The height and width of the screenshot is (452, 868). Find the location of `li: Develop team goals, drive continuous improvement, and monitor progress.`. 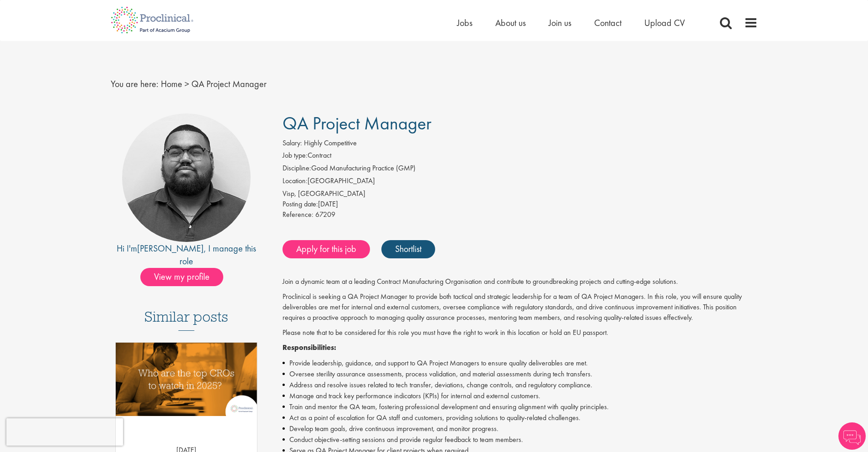

li: Develop team goals, drive continuous improvement, and monitor progress. is located at coordinates (520, 428).